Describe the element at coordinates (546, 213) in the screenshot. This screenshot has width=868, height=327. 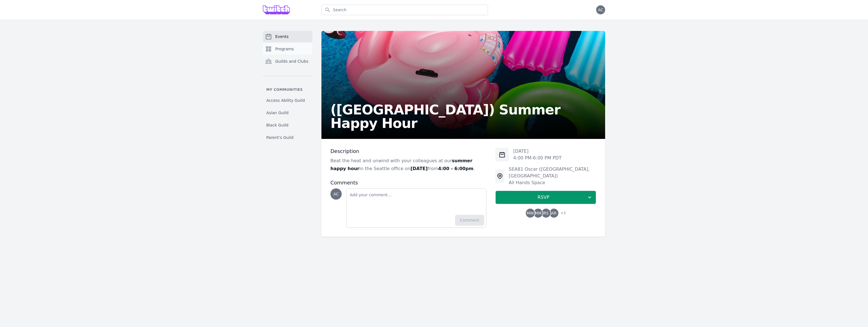
I see `span: RS` at that location.